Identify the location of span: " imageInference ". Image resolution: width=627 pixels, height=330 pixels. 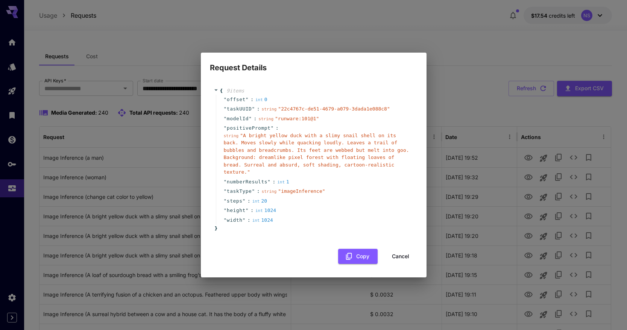
(301, 191).